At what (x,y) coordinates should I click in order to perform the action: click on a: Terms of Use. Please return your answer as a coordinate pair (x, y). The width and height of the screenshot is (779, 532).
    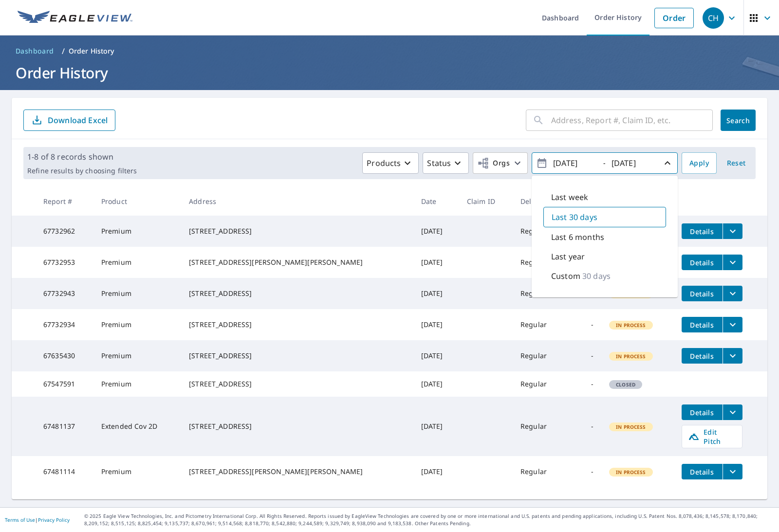
    Looking at the image, I should click on (20, 520).